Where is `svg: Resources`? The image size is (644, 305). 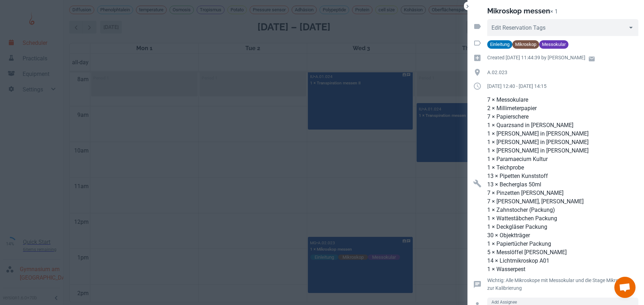 svg: Resources is located at coordinates (477, 183).